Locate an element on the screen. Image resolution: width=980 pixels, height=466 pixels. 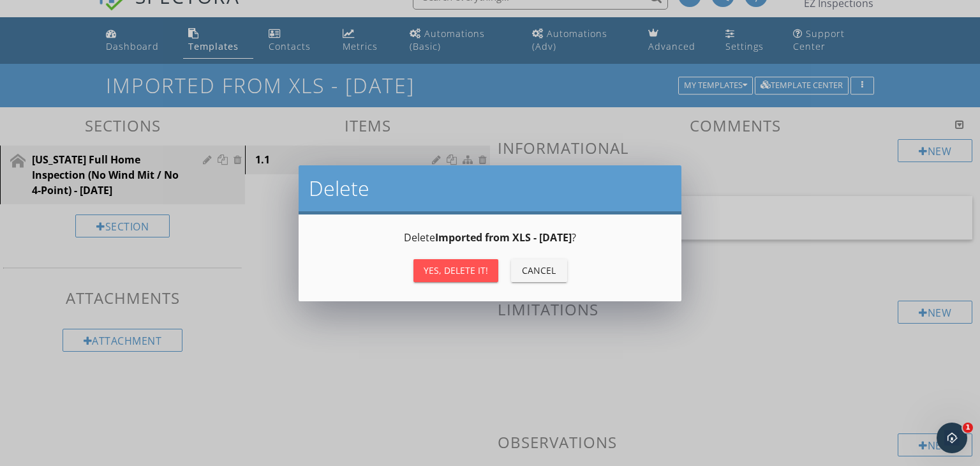
p: Delete ? is located at coordinates (490, 238).